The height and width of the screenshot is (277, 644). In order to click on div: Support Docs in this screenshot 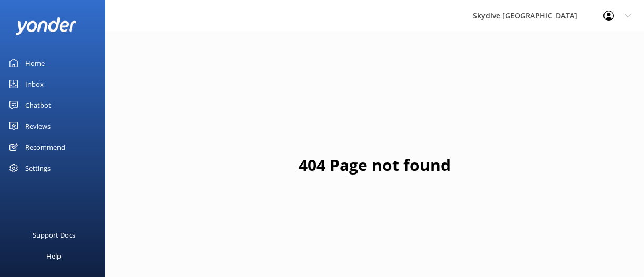, I will do `click(53, 235)`.